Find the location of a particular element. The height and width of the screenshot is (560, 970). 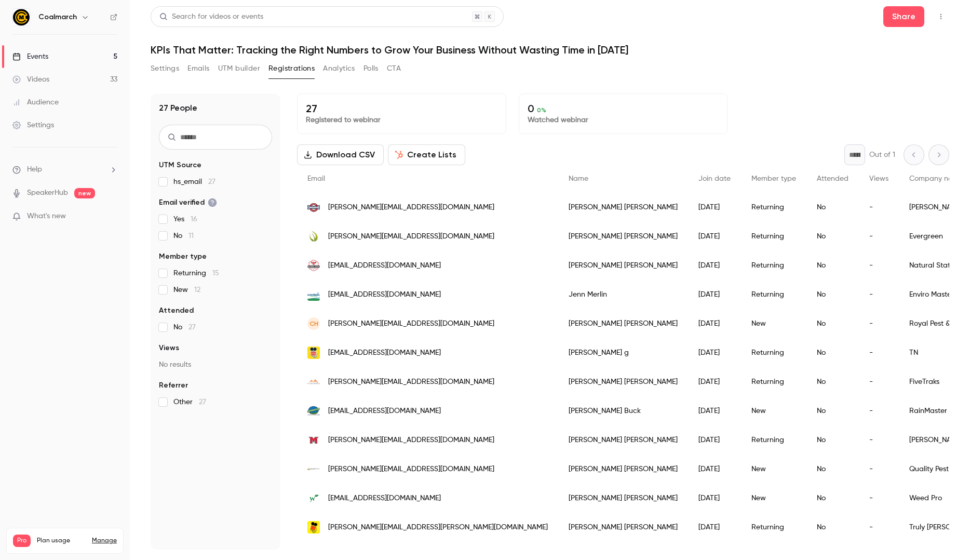

span: Pro is located at coordinates (22, 540).